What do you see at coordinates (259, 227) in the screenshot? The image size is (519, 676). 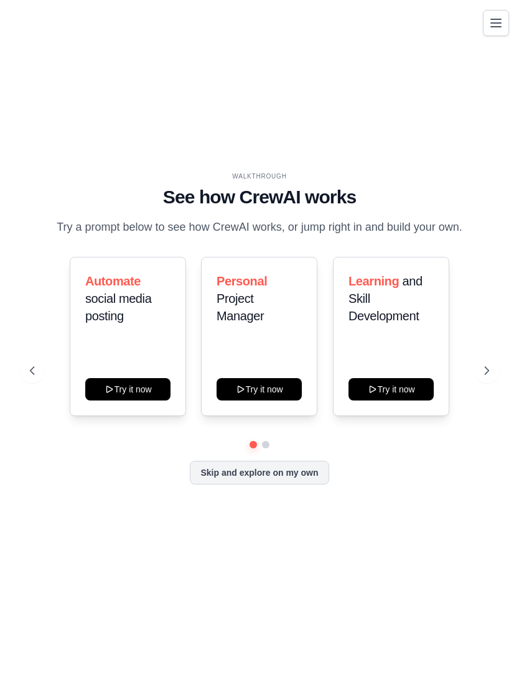 I see `p: Try a prompt below to see how CrewAI works, or jump right in and build your own.` at bounding box center [259, 227].